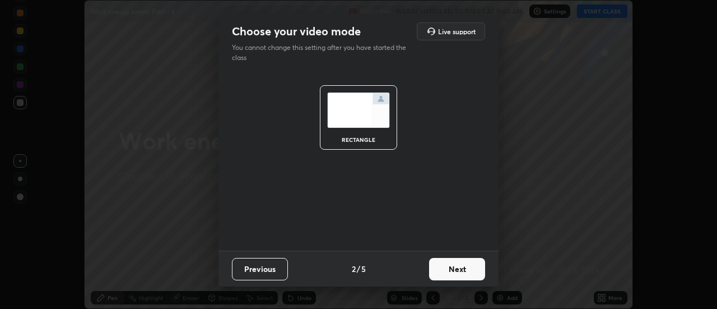 This screenshot has height=309, width=717. I want to click on p: You cannot change this setting after you have started the class, so click(323, 53).